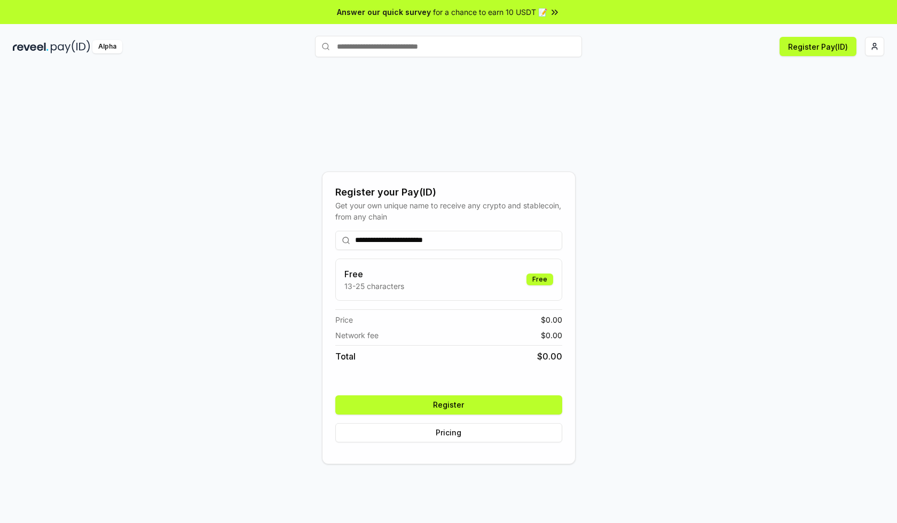 This screenshot has height=523, width=897. I want to click on span: Network fee, so click(357, 335).